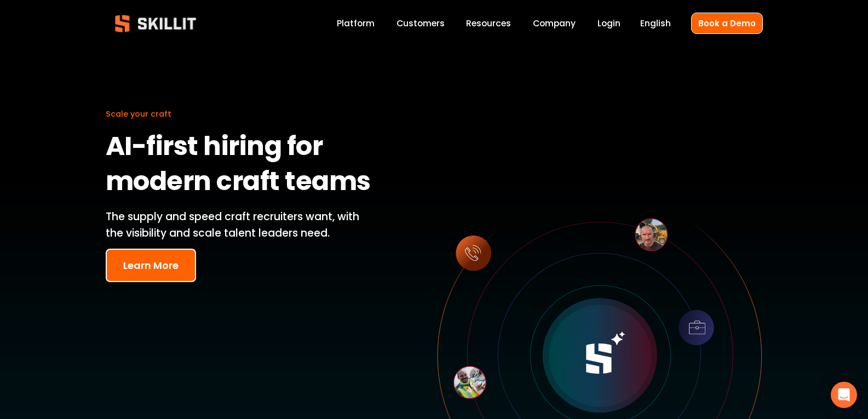 Image resolution: width=868 pixels, height=419 pixels. I want to click on a: folder dropdown, so click(489, 23).